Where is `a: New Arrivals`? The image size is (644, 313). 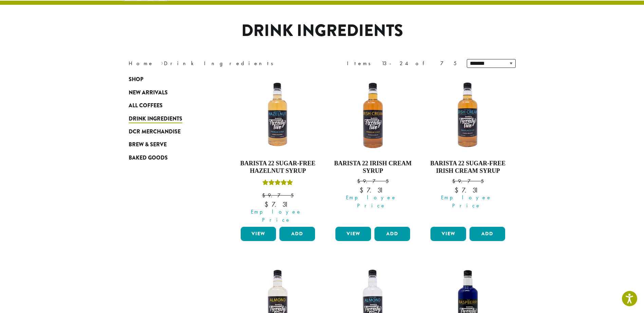
a: New Arrivals is located at coordinates (170, 93).